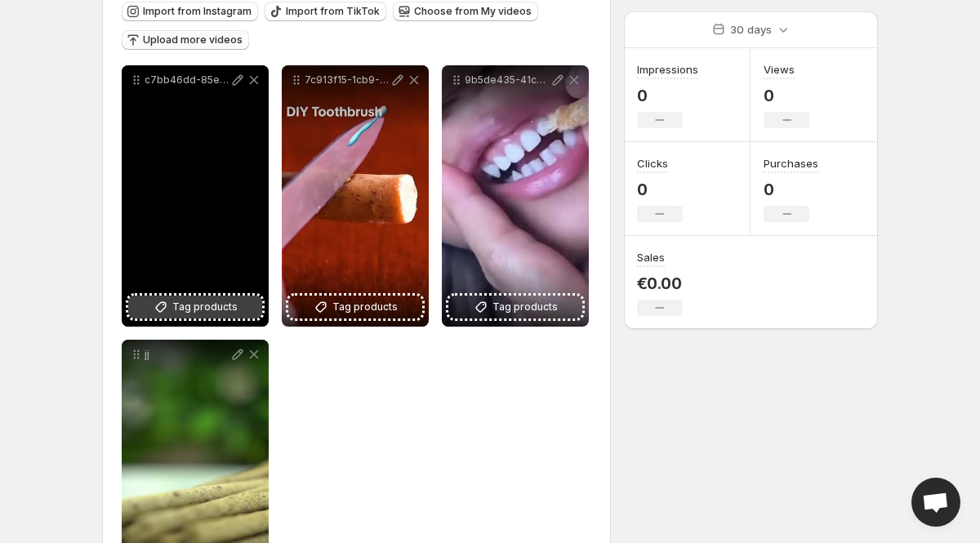 This screenshot has width=980, height=543. What do you see at coordinates (195, 196) in the screenshot?
I see `div: c7bb46dd-85e2-46dc-b3d5-8ba2802df3daTag products` at bounding box center [195, 196].